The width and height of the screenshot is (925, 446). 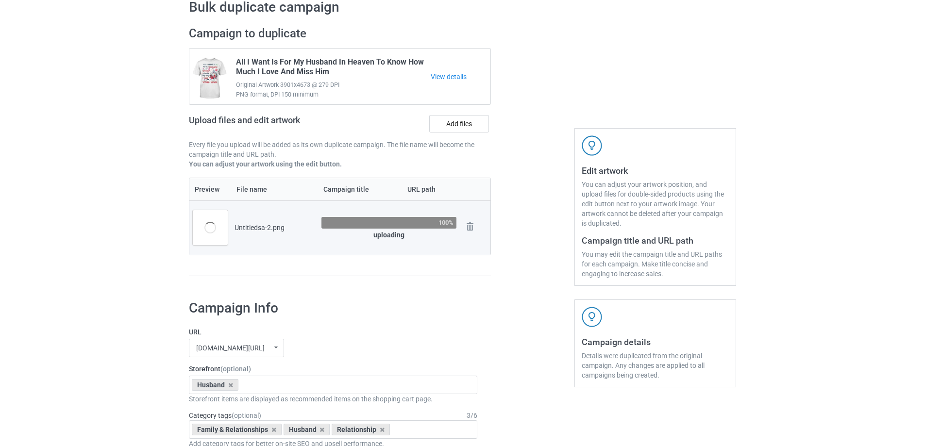 What do you see at coordinates (236, 430) in the screenshot?
I see `div: Family & Relationships` at bounding box center [236, 430].